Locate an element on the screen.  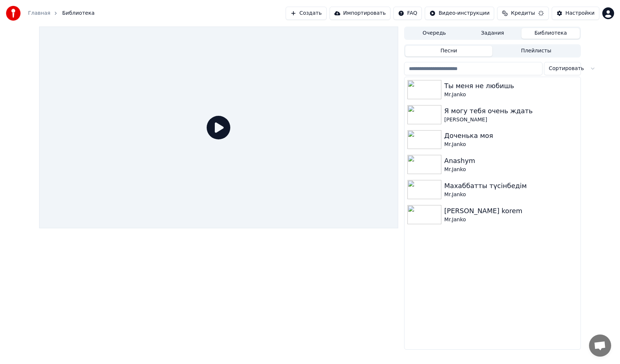
button: Видео-инструкции is located at coordinates (460, 13).